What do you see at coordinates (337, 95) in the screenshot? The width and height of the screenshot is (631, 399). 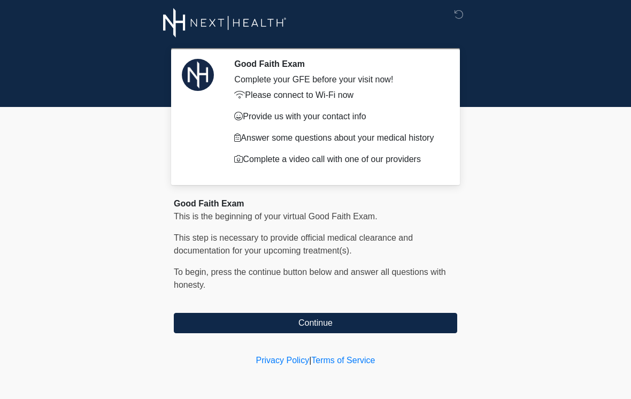 I see `p: Please connect to Wi-Fi now` at bounding box center [337, 95].